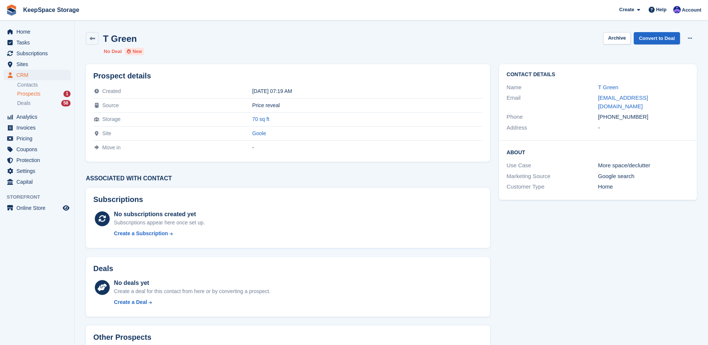 The image size is (708, 345). What do you see at coordinates (39, 75) in the screenshot?
I see `span: CRM` at bounding box center [39, 75].